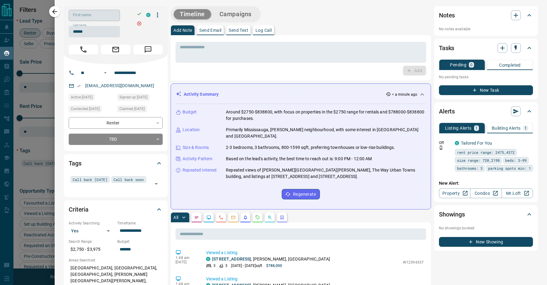 The width and height of the screenshot is (547, 285). What do you see at coordinates (210, 30) in the screenshot?
I see `p: Send Email` at bounding box center [210, 30].